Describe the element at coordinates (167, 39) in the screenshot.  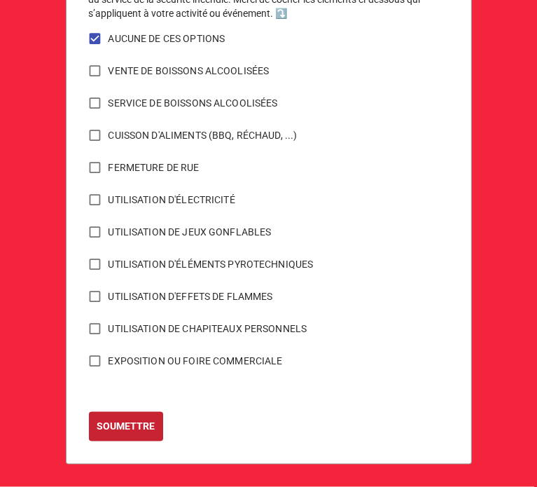
I see `span: AUCUNE DE CES OPTIONS` at that location.